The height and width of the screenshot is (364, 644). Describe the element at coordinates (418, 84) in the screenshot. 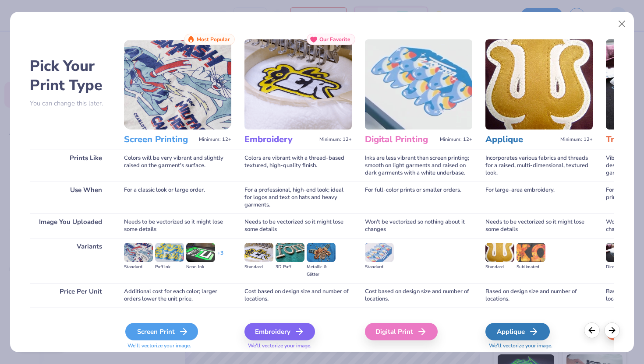

I see `img: Digital Printing` at that location.